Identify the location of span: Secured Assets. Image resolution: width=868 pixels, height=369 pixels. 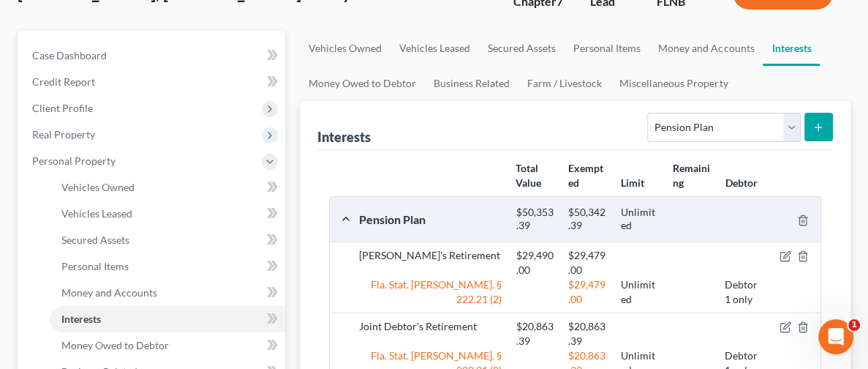
(95, 239).